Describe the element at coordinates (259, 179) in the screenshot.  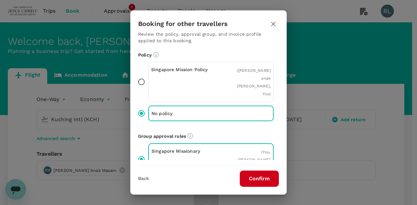
I see `button: Confirm` at that location.